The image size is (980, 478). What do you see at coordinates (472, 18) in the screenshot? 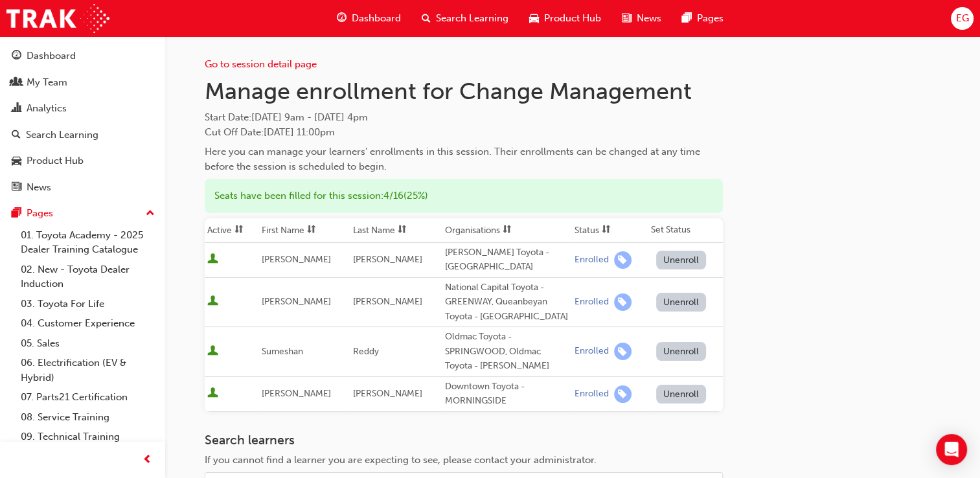
I see `span: Search Learning` at bounding box center [472, 18].